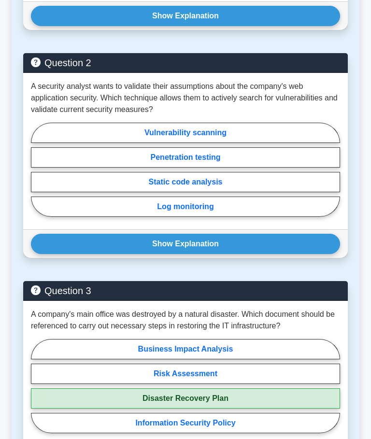 The height and width of the screenshot is (439, 371). Describe the element at coordinates (186, 158) in the screenshot. I see `label: Penetration testing` at that location.